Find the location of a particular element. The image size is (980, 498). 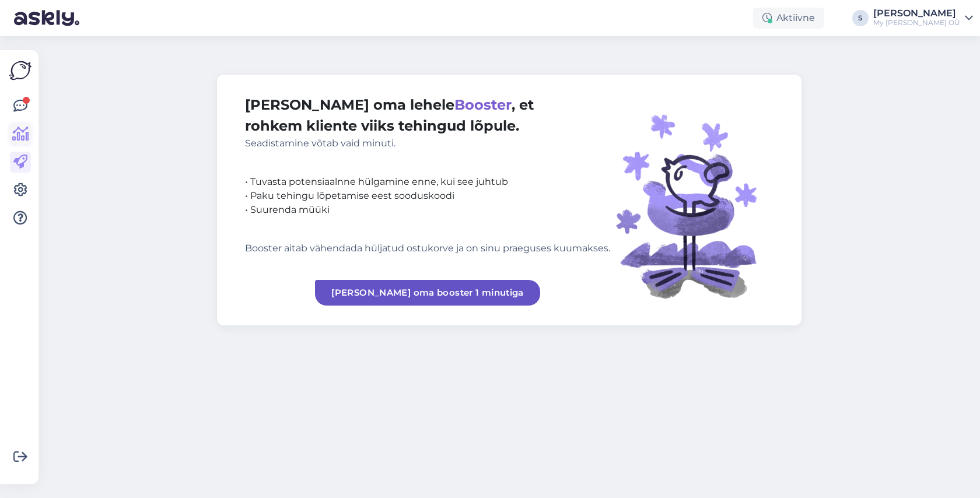

div: • Suurenda müüki is located at coordinates (428, 210).